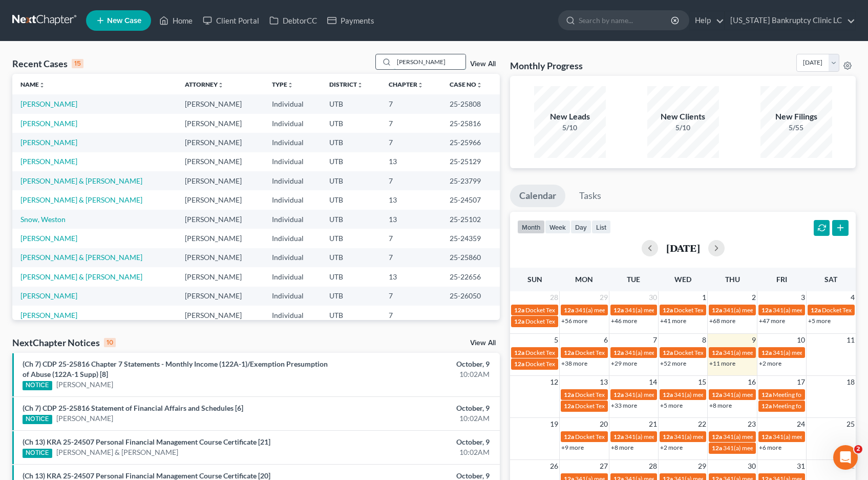  What do you see at coordinates (770, 447) in the screenshot?
I see `a: +6 more` at bounding box center [770, 447].